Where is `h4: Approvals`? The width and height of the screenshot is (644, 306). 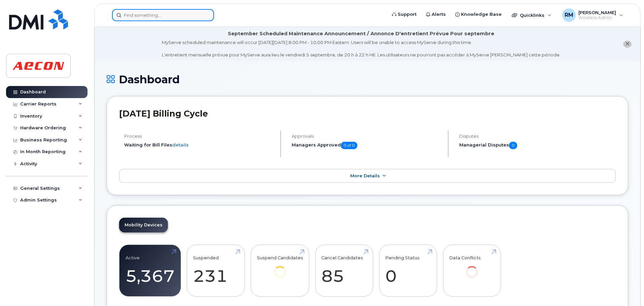 h4: Approvals is located at coordinates (366, 136).